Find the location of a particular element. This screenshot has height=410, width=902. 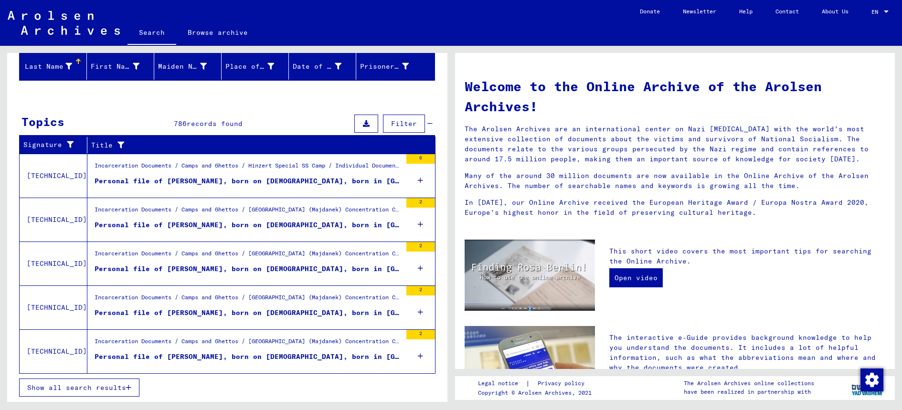

img: Zustimmung ändern is located at coordinates (872, 380).